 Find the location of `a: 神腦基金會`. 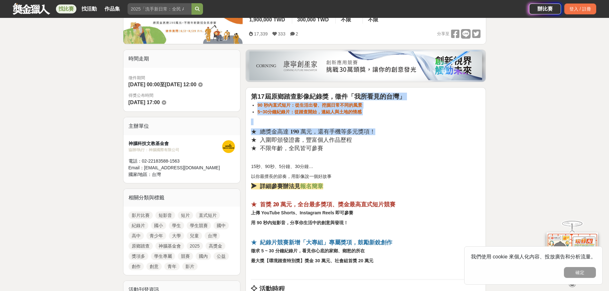

a: 神腦基金會 is located at coordinates (170, 246).